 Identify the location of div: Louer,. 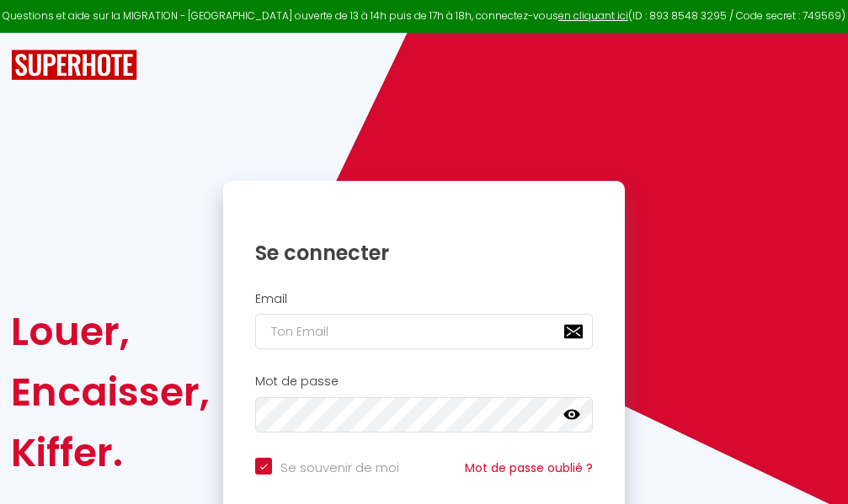
(111, 331).